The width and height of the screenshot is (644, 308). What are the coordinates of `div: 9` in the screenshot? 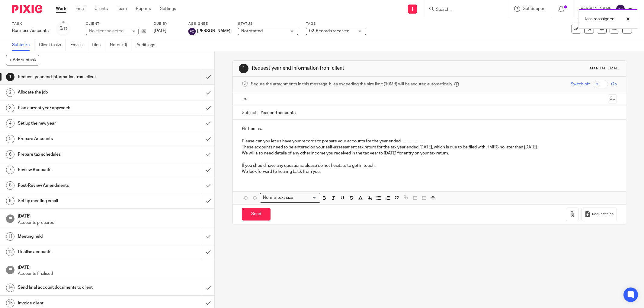 It's located at (10, 201).